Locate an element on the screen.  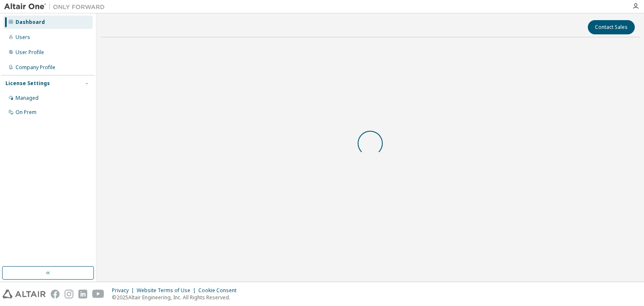
div: Managed is located at coordinates (27, 98).